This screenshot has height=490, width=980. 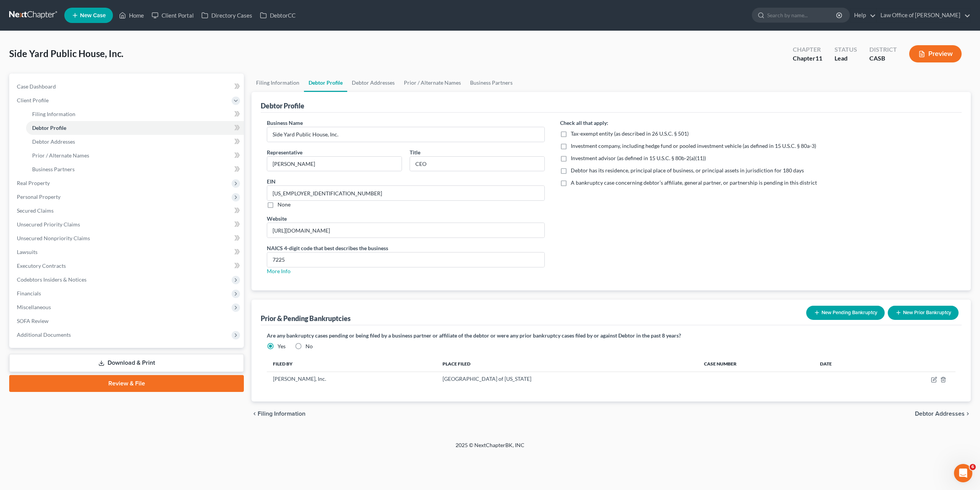 What do you see at coordinates (567, 364) in the screenshot?
I see `th: Place Filed` at bounding box center [567, 364].